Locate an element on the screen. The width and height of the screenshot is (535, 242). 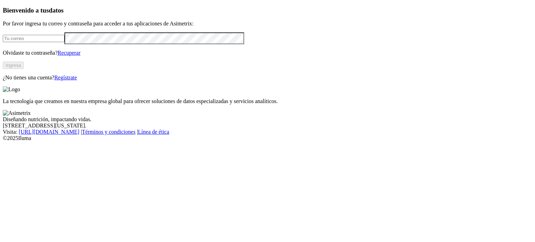
a: Términos y condiciones is located at coordinates (109, 132).